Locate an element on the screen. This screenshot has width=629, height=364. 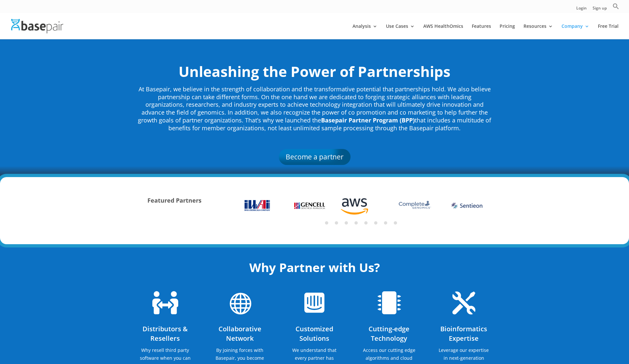
a: Features is located at coordinates (481, 32).